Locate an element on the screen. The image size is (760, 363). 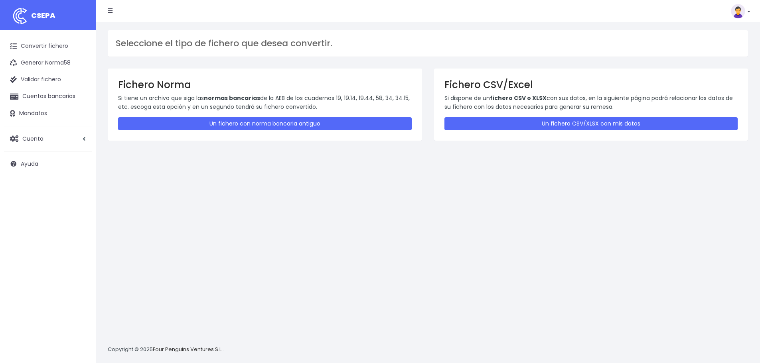
a: Ayuda is located at coordinates (48, 164).